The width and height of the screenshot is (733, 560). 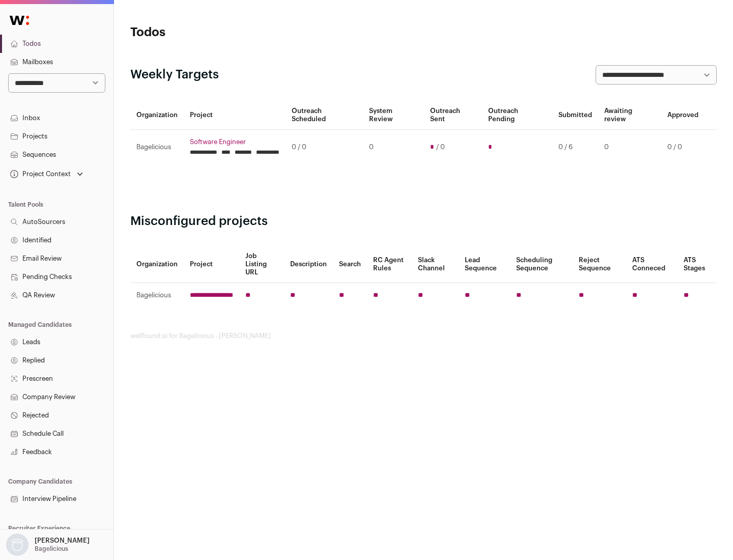 I want to click on th: Awaiting review, so click(x=630, y=115).